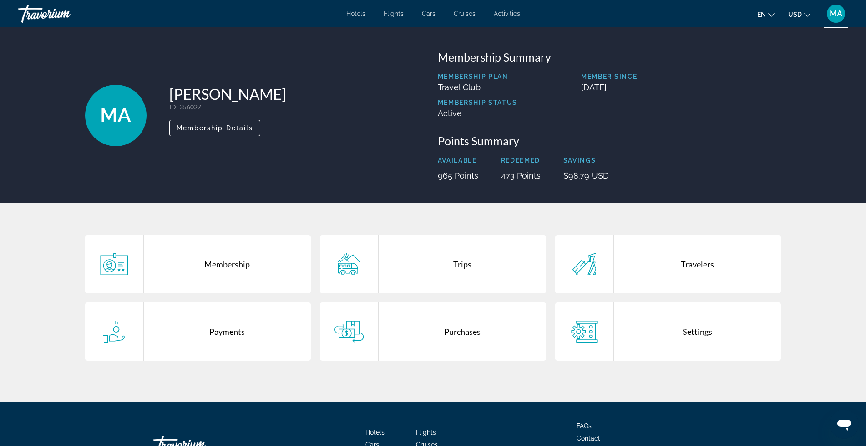 This screenshot has width=866, height=446. I want to click on a: Settings, so click(668, 331).